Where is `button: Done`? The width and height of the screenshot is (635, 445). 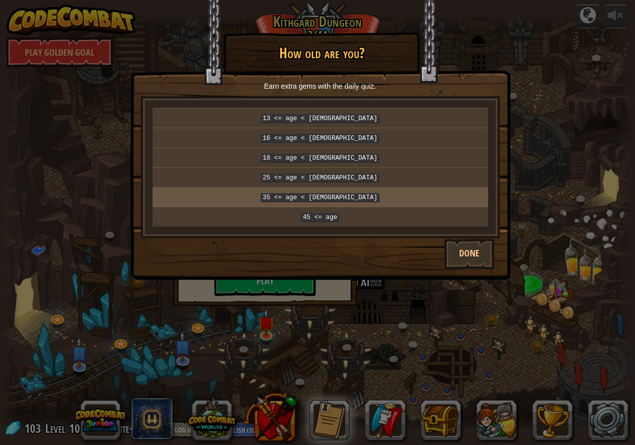
button: Done is located at coordinates (469, 254).